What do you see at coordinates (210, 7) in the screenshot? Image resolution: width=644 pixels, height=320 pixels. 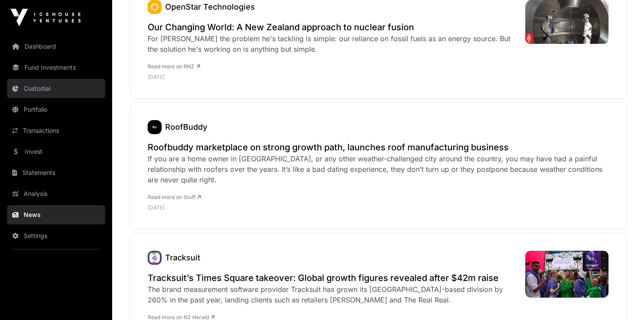 I see `a: OpenStar Technologies` at bounding box center [210, 7].